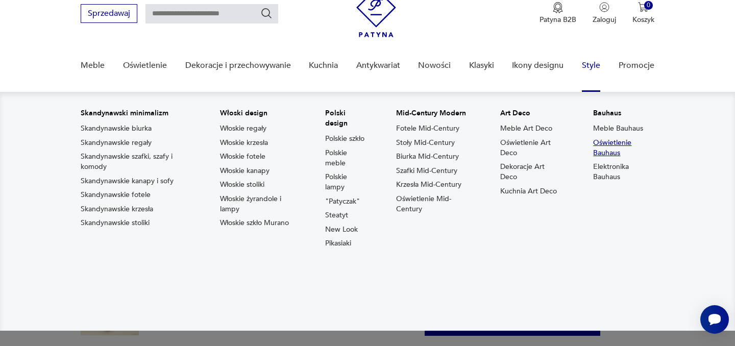  I want to click on a: Steatyt, so click(336, 215).